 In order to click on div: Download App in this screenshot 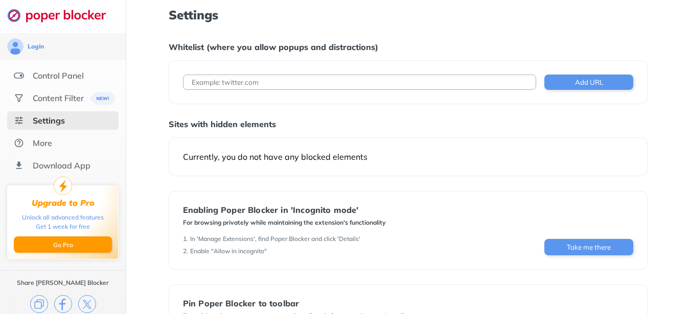, I will do `click(61, 166)`.